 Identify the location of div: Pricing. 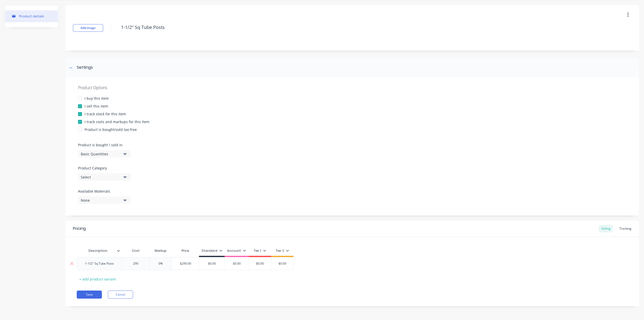
(80, 229).